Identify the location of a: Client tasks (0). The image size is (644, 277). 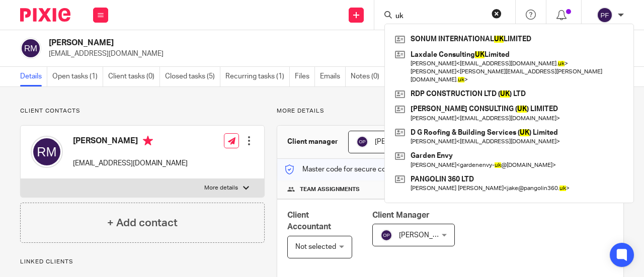
(133, 77).